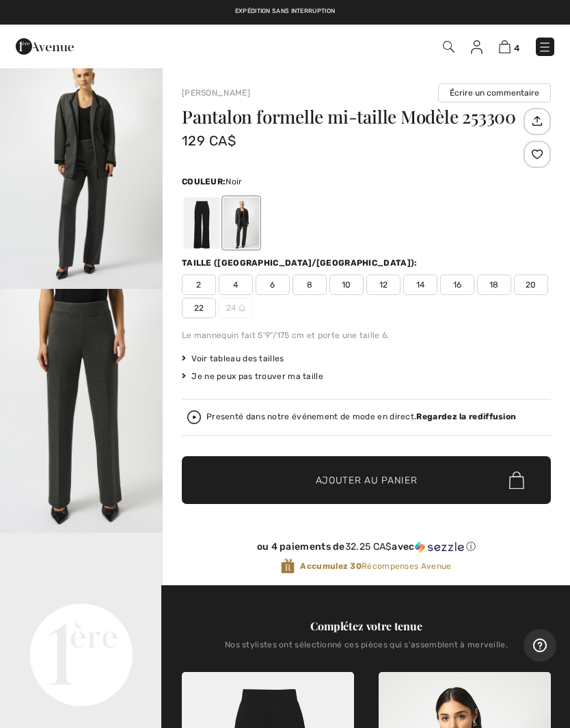 This screenshot has height=728, width=570. Describe the element at coordinates (236, 308) in the screenshot. I see `span: 24` at that location.